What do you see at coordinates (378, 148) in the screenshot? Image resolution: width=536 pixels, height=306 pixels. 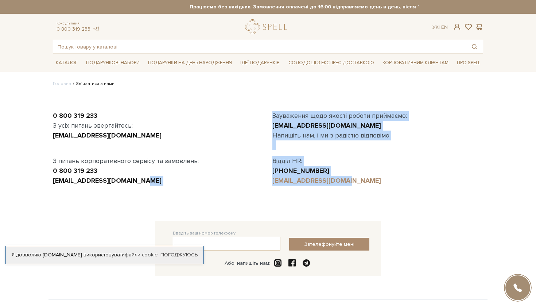 I see `div: Зауваження щодо якості роботи приймаємо: Напишіть нам, і ми з радістю відповімо Відділ HR:` at bounding box center [378, 148].